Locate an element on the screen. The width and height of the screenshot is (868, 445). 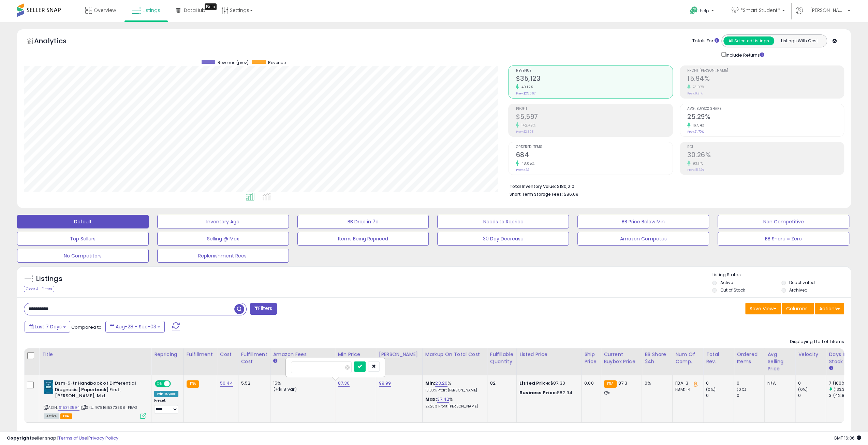
div: Ordered Items is located at coordinates (749, 358).